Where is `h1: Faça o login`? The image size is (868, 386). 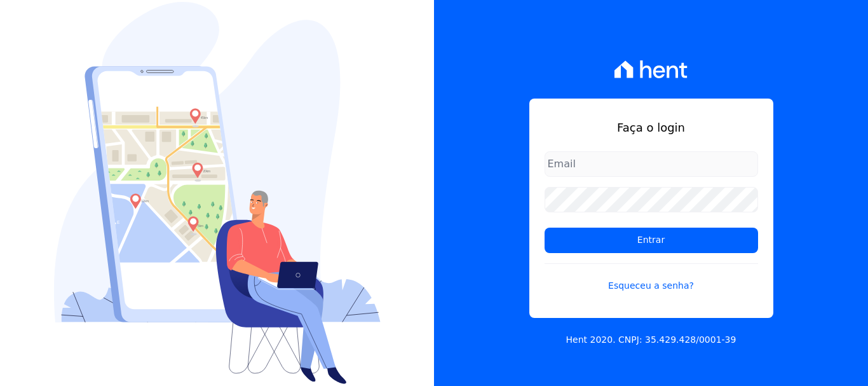
h1: Faça o login is located at coordinates (651, 127).